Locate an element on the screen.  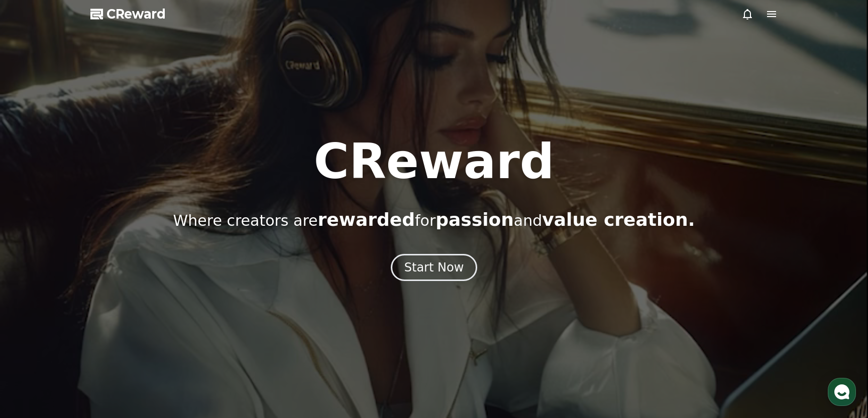
a: CReward is located at coordinates (128, 14).